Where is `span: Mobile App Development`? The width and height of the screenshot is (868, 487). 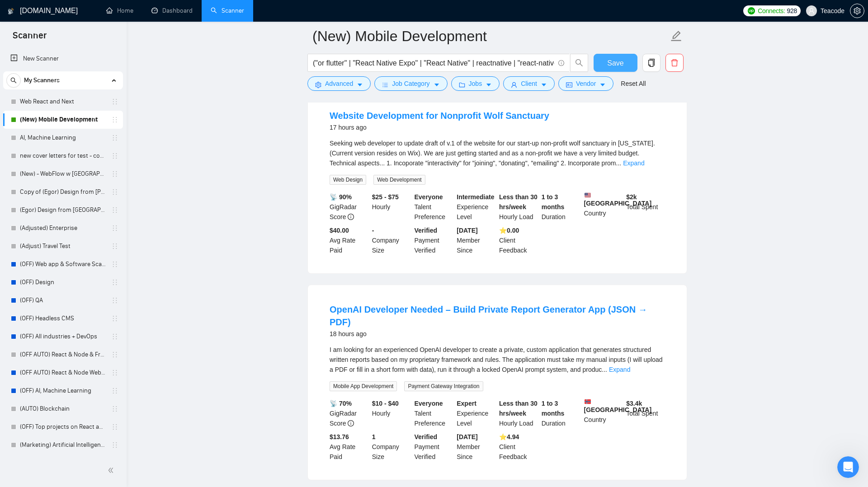 span: Mobile App Development is located at coordinates (363, 386).